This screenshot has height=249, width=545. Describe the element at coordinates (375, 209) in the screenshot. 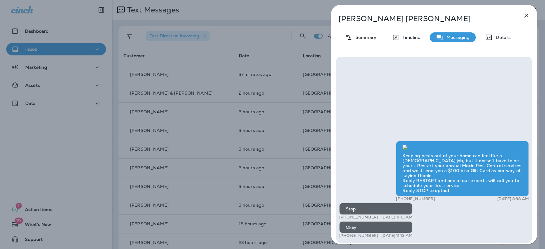

I see `div: Stop` at that location.